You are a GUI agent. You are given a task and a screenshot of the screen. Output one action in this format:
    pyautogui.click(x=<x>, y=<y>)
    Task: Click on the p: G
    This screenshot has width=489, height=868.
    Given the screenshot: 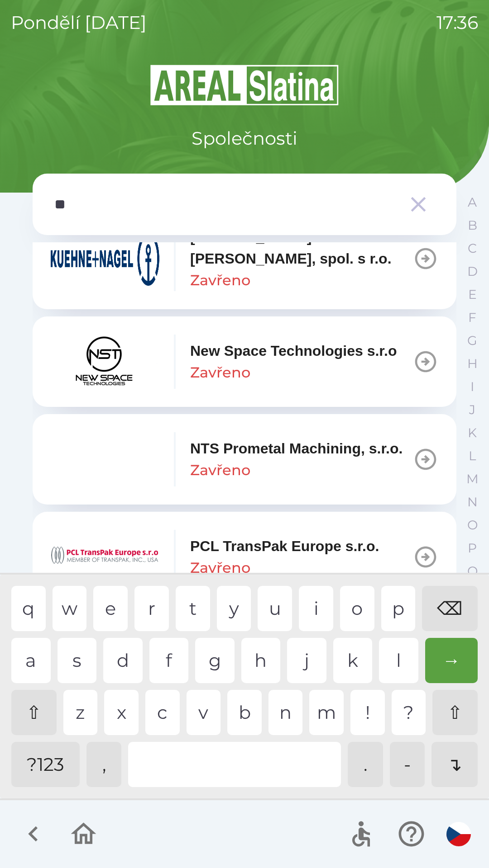 What is the action you would take?
    pyautogui.click(x=472, y=340)
    